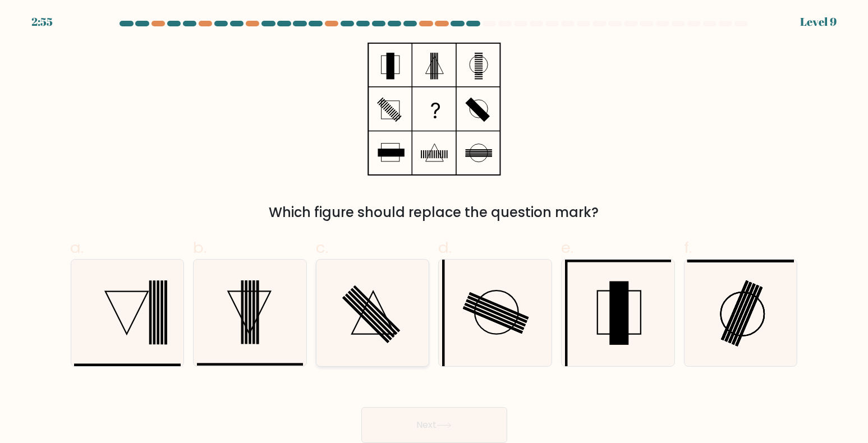 This screenshot has height=443, width=868. What do you see at coordinates (200, 247) in the screenshot?
I see `span: b.` at bounding box center [200, 247].